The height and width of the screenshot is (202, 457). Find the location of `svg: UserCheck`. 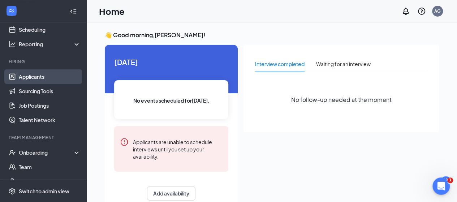

svg: UserCheck is located at coordinates (12, 153).